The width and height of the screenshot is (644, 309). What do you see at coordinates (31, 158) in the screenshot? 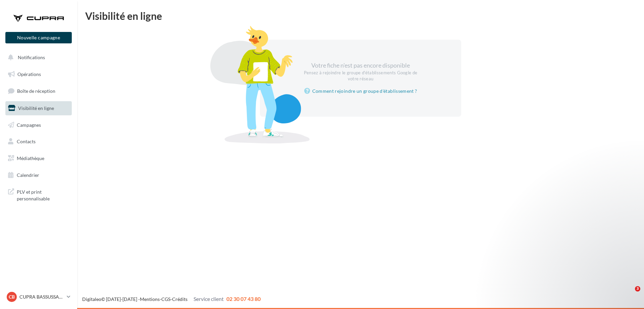
I see `span: Médiathèque` at bounding box center [31, 158].